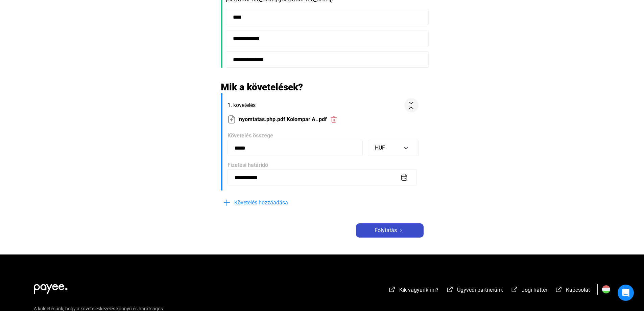 The image size is (644, 311). I want to click on span: HUF, so click(380, 148).